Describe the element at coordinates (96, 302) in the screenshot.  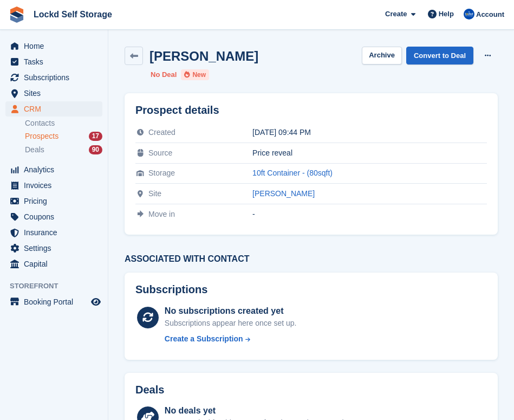
I see `a: Preview store` at that location.